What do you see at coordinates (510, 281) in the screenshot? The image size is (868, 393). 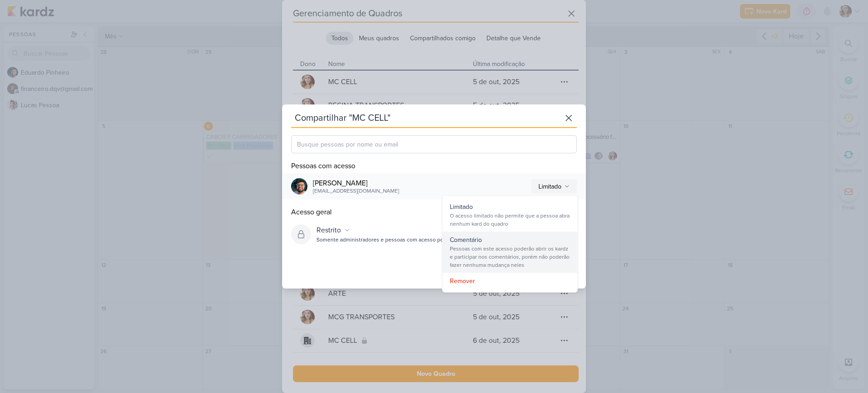 I see `div: Remover` at bounding box center [510, 281].